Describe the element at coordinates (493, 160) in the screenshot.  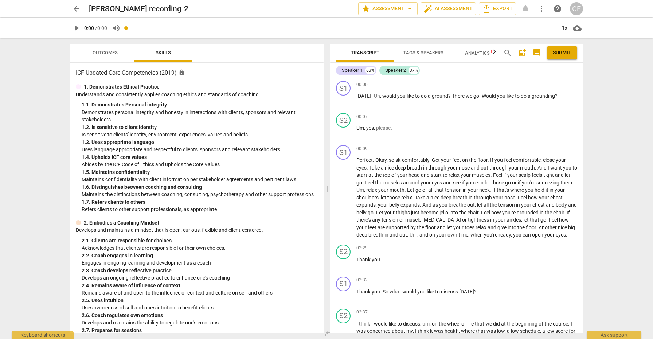
I see `span: If` at that location.